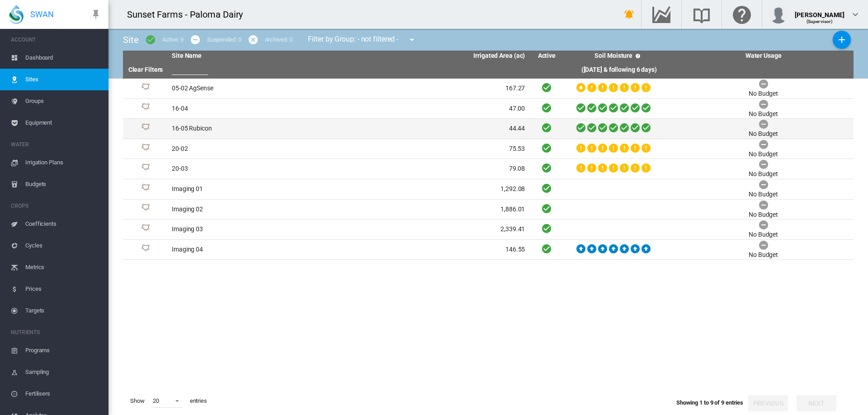 The width and height of the screenshot is (868, 415). Describe the element at coordinates (278, 40) in the screenshot. I see `div: Archived: 0` at that location.